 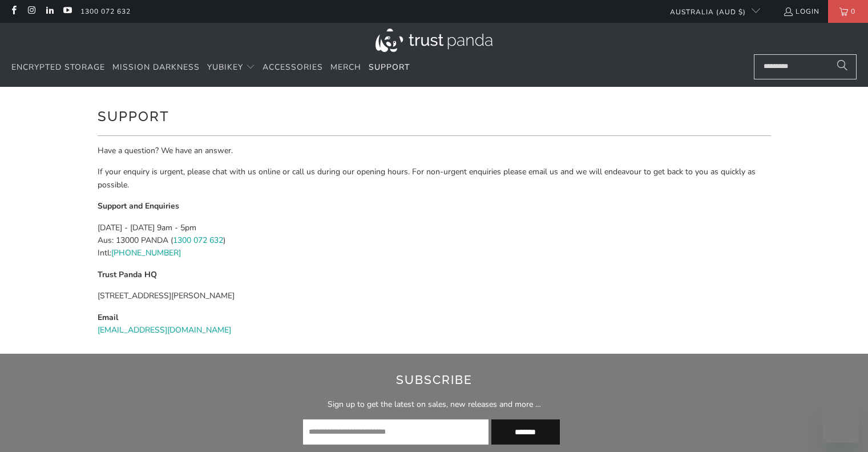 I want to click on h1: Support, so click(x=434, y=116).